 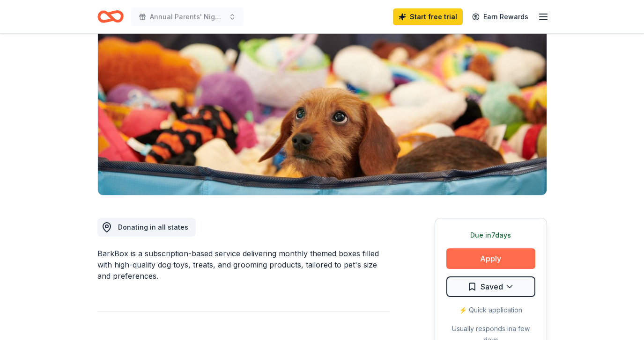 What do you see at coordinates (491, 235) in the screenshot?
I see `div: Due in 7 days` at bounding box center [491, 235].